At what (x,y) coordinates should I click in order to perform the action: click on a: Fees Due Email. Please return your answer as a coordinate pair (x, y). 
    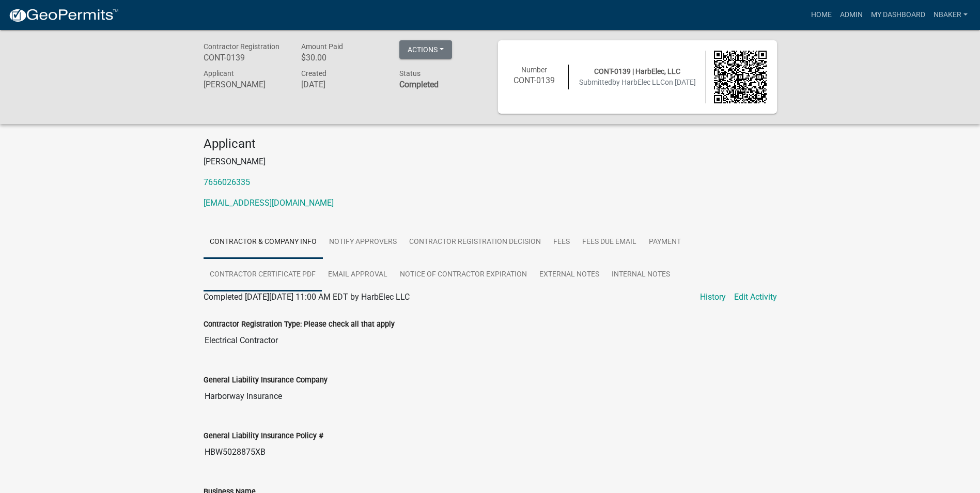
    Looking at the image, I should click on (609, 242).